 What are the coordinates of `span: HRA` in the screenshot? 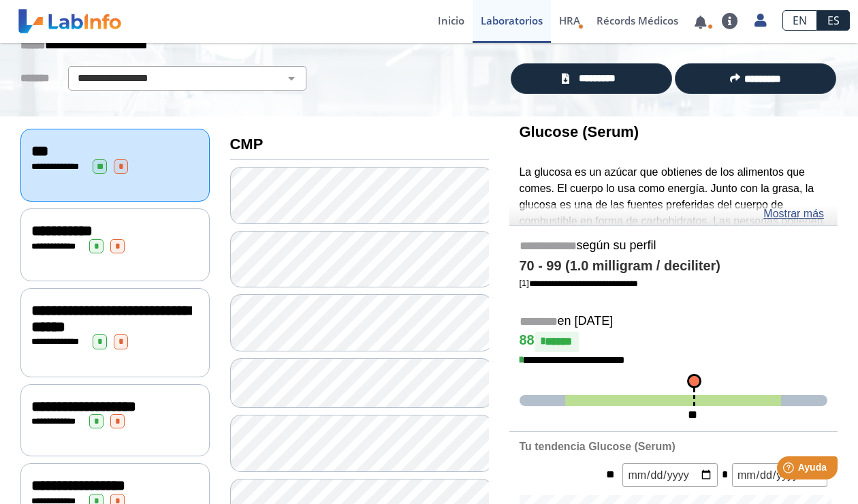 It's located at (569, 20).